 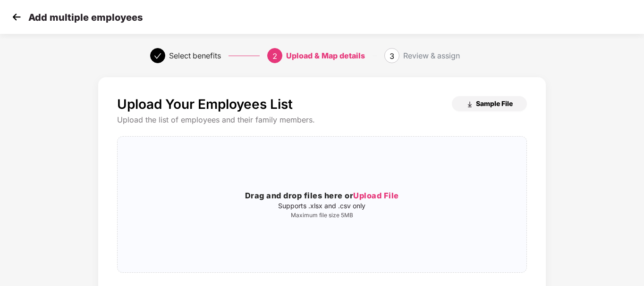 What do you see at coordinates (17, 17) in the screenshot?
I see `img: svg+xml;base64,PHN2ZyB4bWxucz0iaHR0cDovL3d3dy53My5vcmcvMjAwMC9zdmciIHdpZHRoPSIzMCIgaGVpZ2h0PSIzMC...` at bounding box center [17, 17].